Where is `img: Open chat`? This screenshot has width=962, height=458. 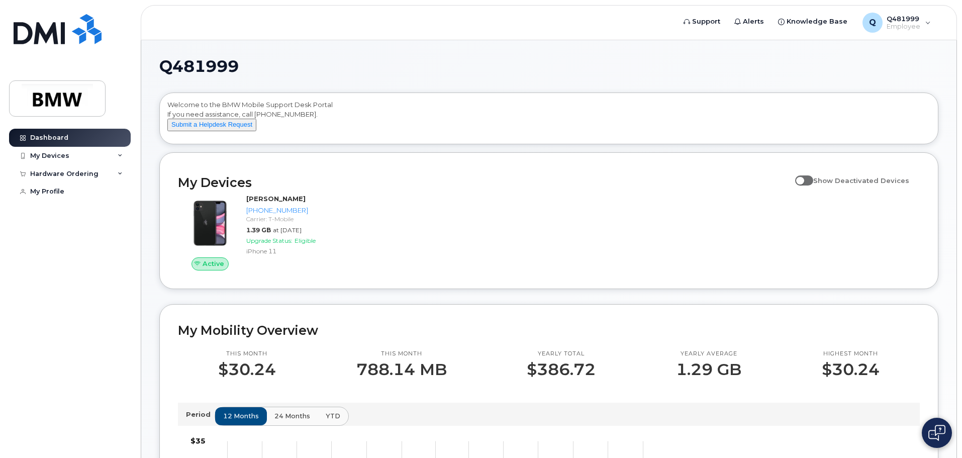 img: Open chat is located at coordinates (937, 433).